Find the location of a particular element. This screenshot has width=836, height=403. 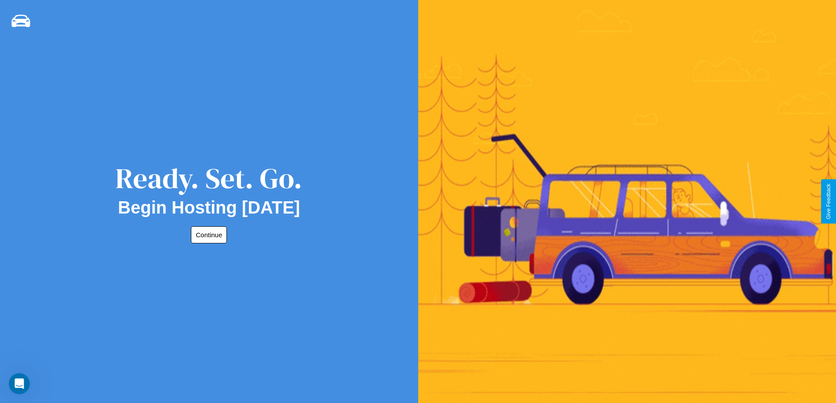

div: Ready. Set. Go. is located at coordinates (209, 178).